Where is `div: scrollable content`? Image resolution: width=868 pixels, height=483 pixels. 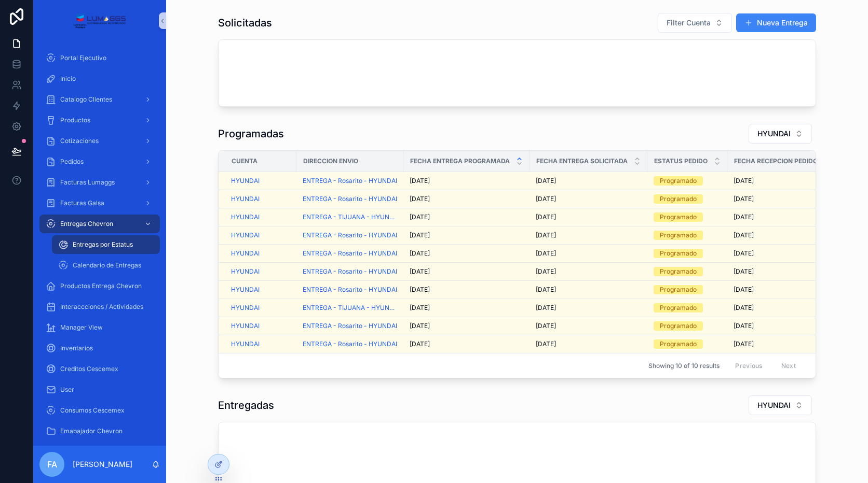
div: scrollable content is located at coordinates (100, 243).